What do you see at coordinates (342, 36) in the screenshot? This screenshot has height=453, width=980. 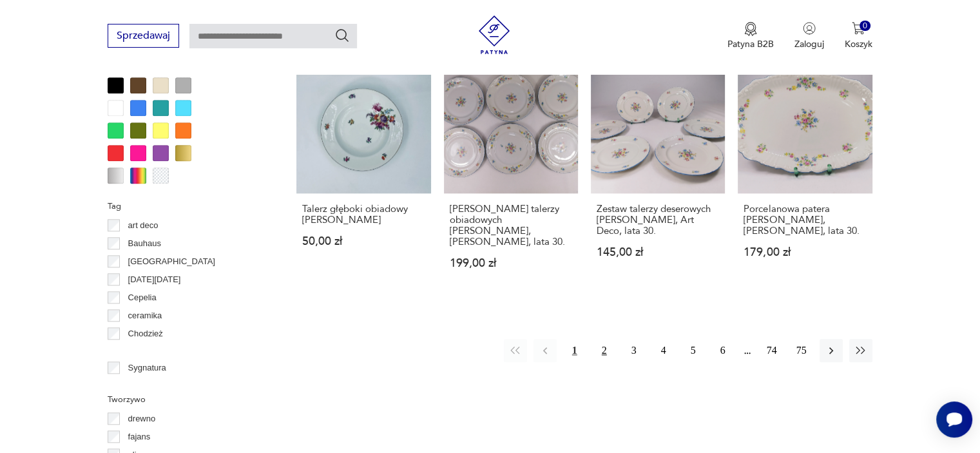 I see `button: Szukaj` at bounding box center [342, 36].